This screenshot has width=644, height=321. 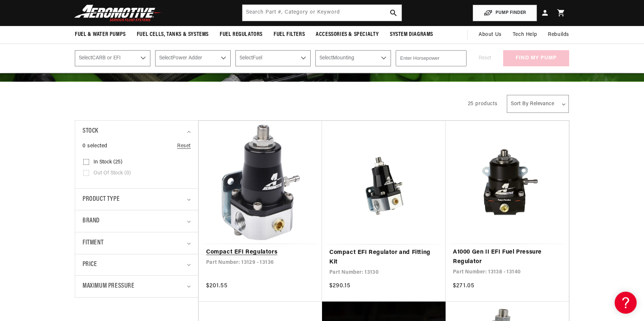 I want to click on summary: Price, so click(x=137, y=264).